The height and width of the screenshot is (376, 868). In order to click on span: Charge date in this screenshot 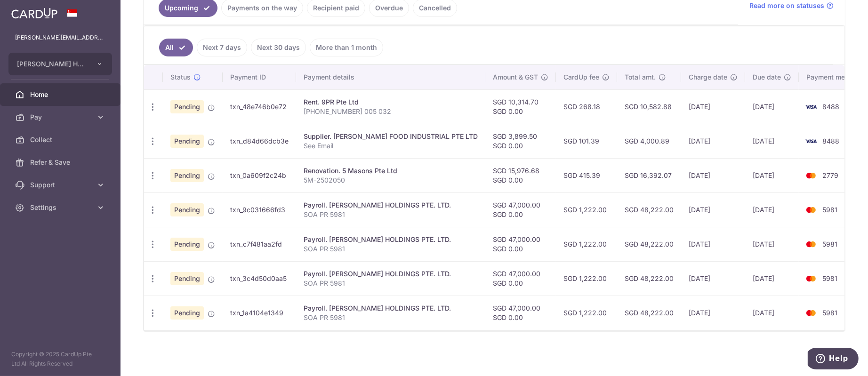, I will do `click(708, 77)`.